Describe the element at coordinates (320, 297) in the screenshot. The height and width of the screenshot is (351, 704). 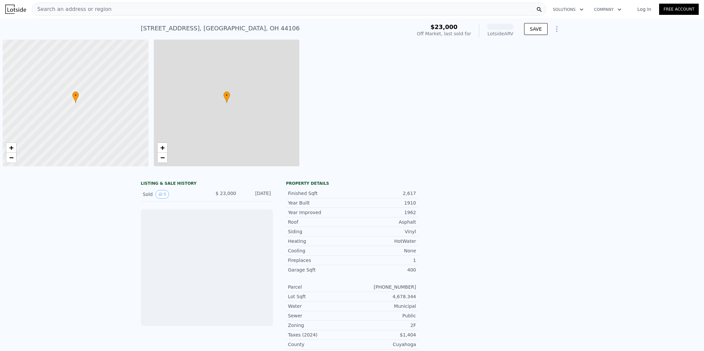
I see `div: Lot Sqft` at that location.